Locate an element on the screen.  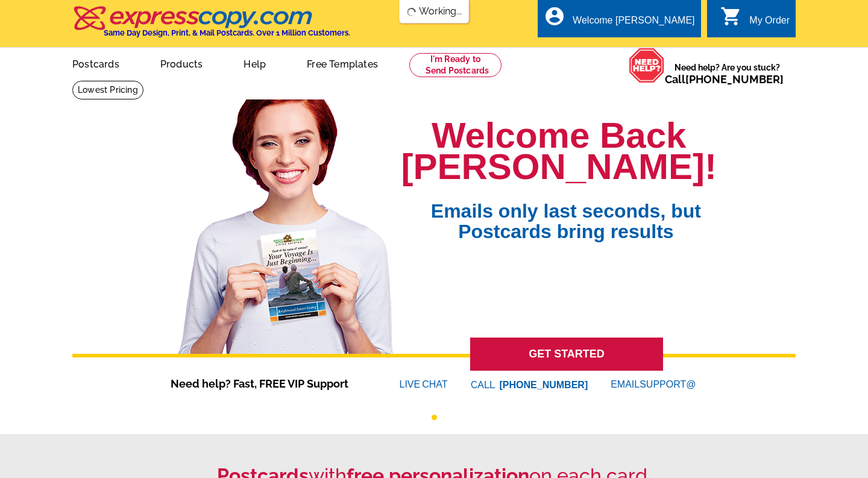
img: help is located at coordinates (646, 65).